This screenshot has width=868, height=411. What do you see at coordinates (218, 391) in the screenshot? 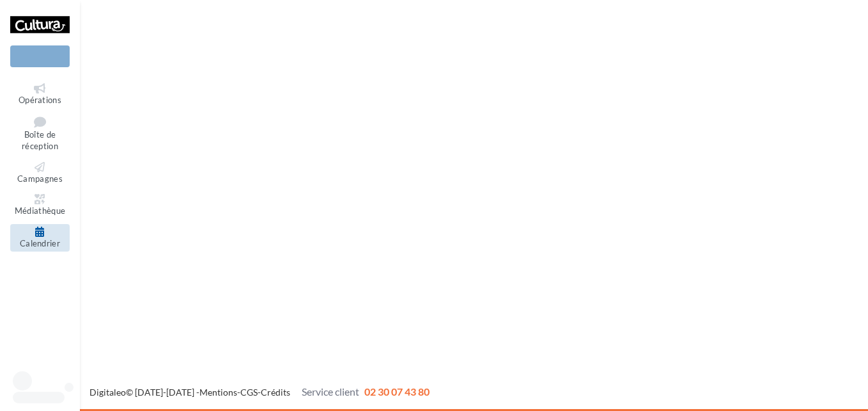
I see `a: Mentions` at bounding box center [218, 391].